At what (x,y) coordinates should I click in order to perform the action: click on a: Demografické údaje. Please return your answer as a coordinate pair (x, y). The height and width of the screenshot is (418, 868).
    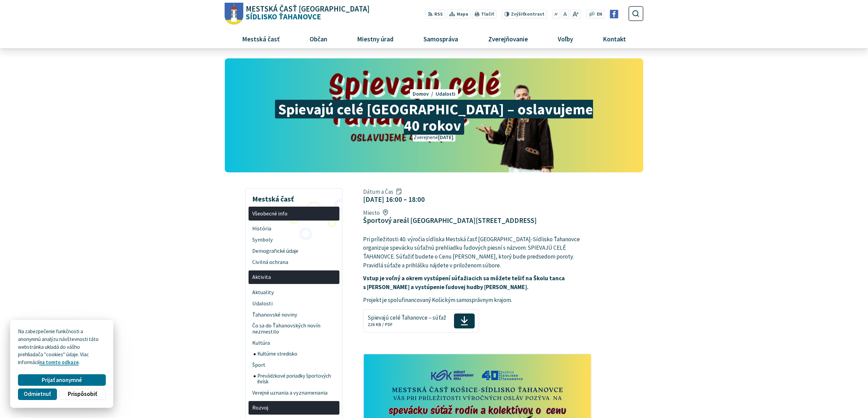
    Looking at the image, I should click on (294, 250).